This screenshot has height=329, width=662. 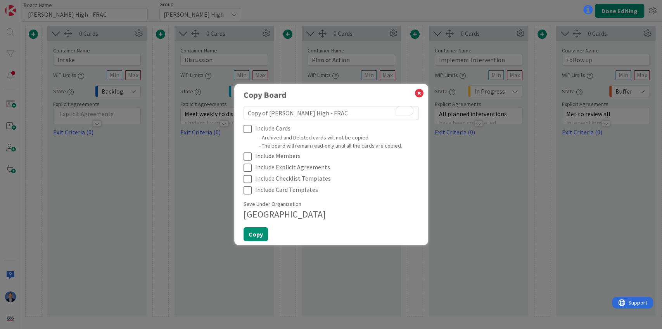 I want to click on span: Support, so click(x=26, y=6).